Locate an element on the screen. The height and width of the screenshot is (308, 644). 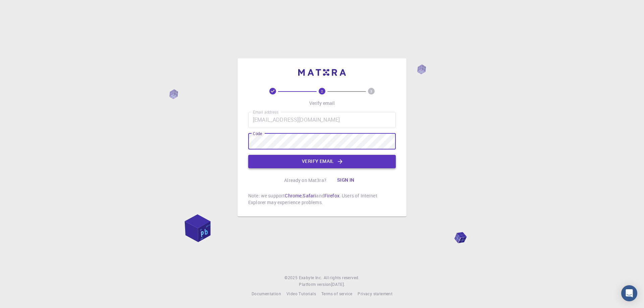
span: © 2025 is located at coordinates (291, 278).